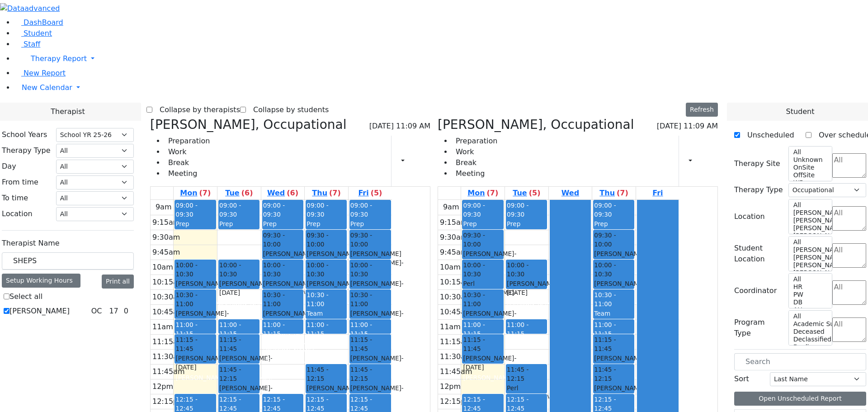 This screenshot has width=868, height=412. I want to click on label: Collapse by therapists, so click(196, 110).